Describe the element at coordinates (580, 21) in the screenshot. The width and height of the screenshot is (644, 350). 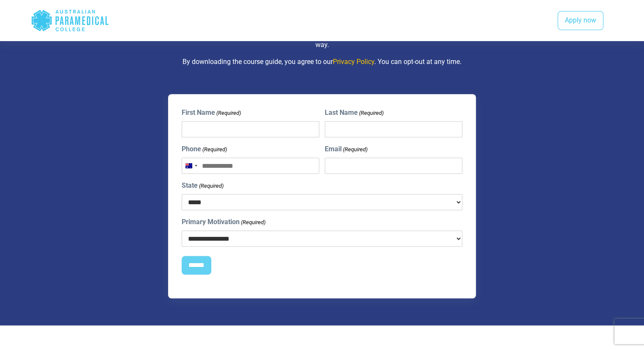
I see `a: Apply now` at that location.